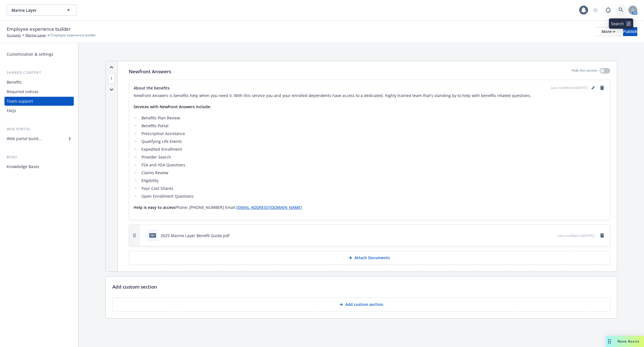  What do you see at coordinates (36, 10) in the screenshot?
I see `span: Marine Layer` at bounding box center [36, 10].